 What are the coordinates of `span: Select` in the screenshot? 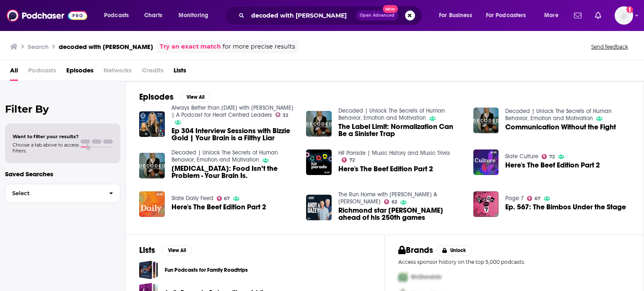 It's located at (54, 193).